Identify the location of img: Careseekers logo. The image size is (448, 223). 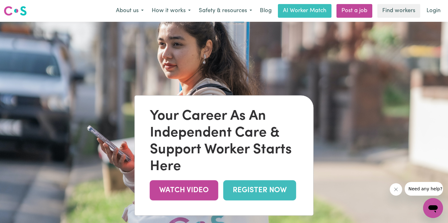
(15, 11).